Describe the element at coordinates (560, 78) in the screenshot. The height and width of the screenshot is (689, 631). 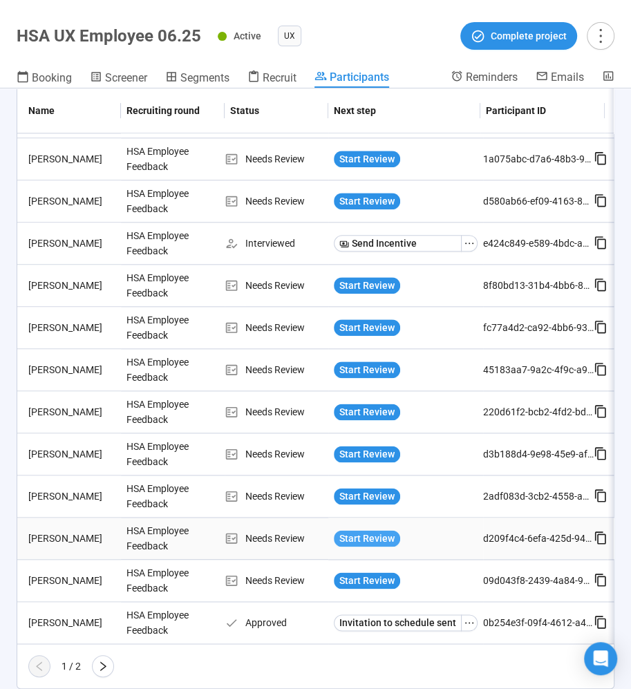
I see `a: Emails` at that location.